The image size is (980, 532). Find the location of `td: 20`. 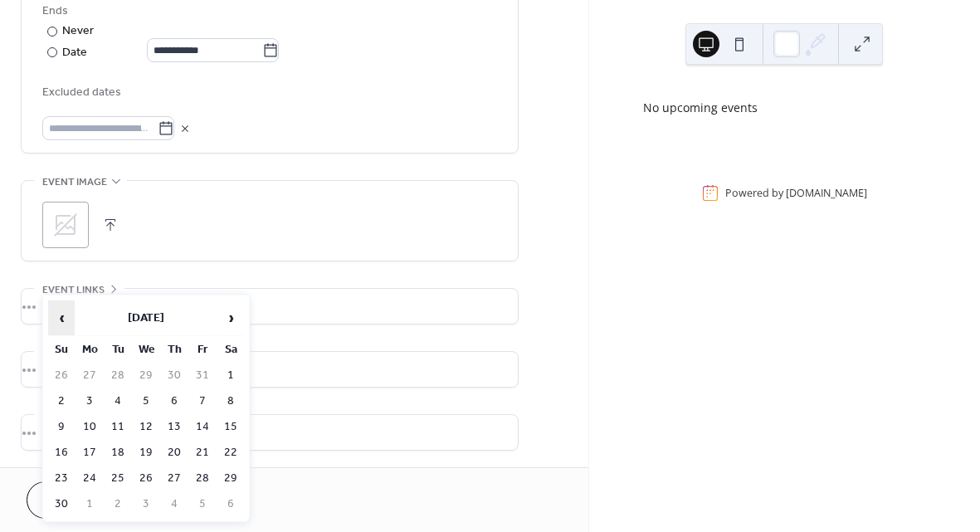

td: 20 is located at coordinates (174, 452).